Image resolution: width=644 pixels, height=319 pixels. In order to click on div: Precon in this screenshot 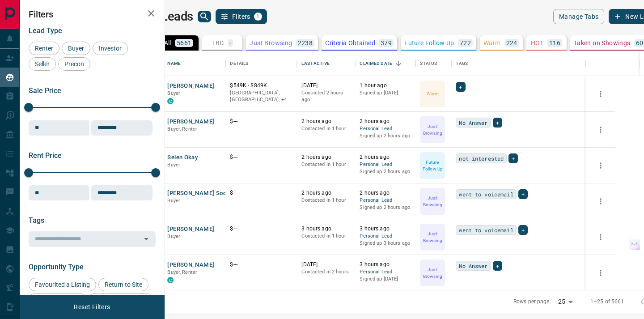, I will do `click(74, 64)`.